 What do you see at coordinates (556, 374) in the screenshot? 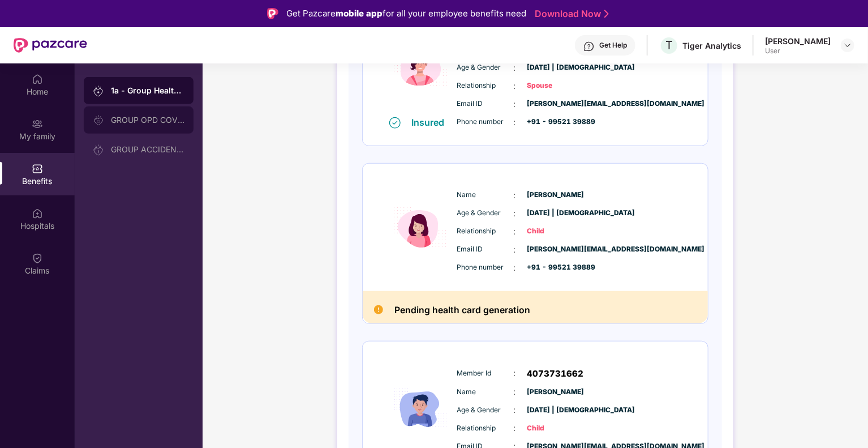
I see `span: 4073731662` at bounding box center [556, 374].